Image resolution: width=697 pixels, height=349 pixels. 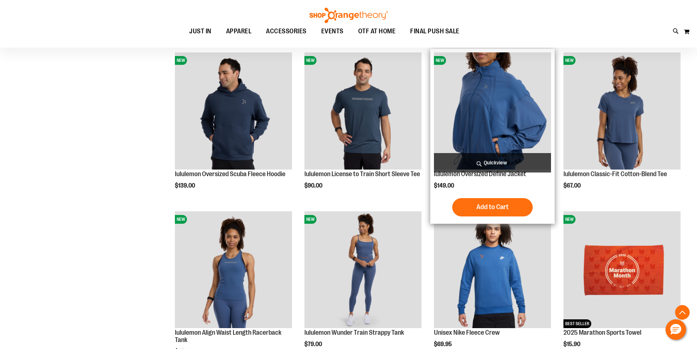 What do you see at coordinates (493, 207) in the screenshot?
I see `span: Add to Cart` at bounding box center [493, 207].